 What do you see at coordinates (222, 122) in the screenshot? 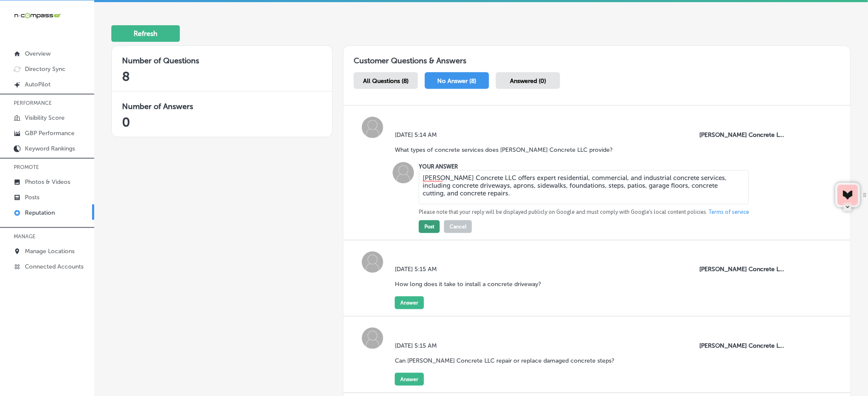
I see `h2: 0` at bounding box center [222, 122].